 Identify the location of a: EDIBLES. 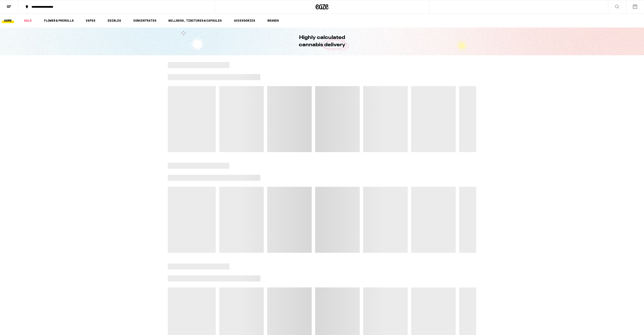
(114, 20).